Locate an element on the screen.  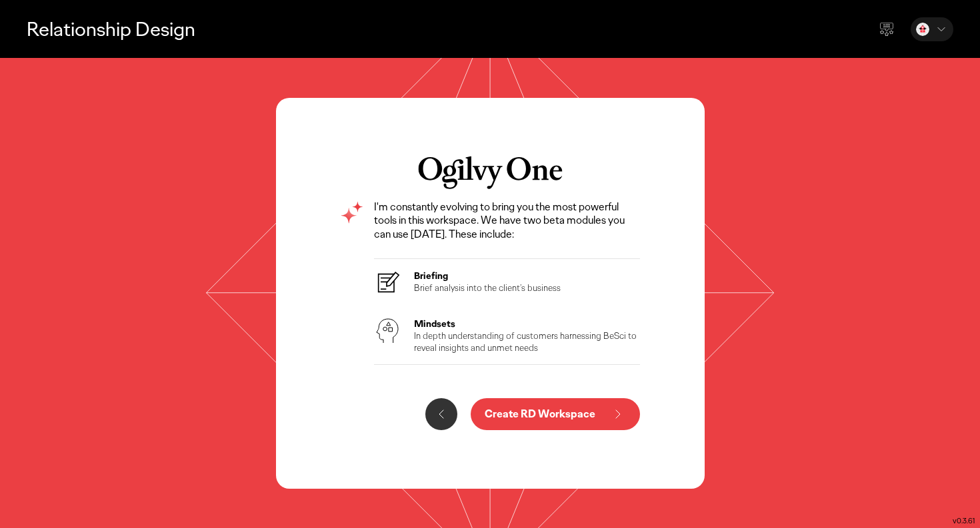
p: Relationship Design is located at coordinates (111, 28).